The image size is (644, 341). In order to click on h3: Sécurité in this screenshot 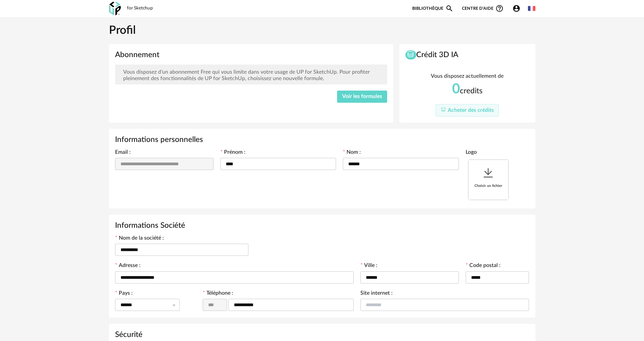, I will do `click(322, 335)`.